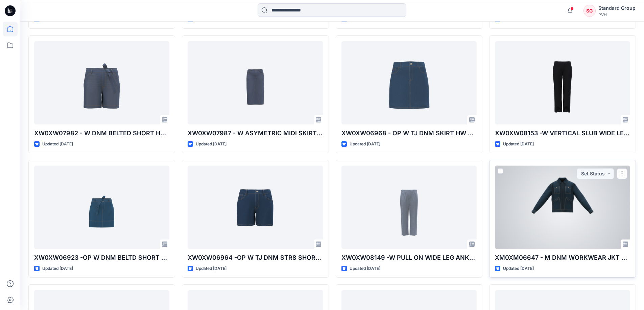 The width and height of the screenshot is (644, 310). What do you see at coordinates (255, 82) in the screenshot?
I see `a: XW0XW07987 - W ASYMETRIC MIDI SKIRT MAVI-SPRING 2026` at bounding box center [255, 82].